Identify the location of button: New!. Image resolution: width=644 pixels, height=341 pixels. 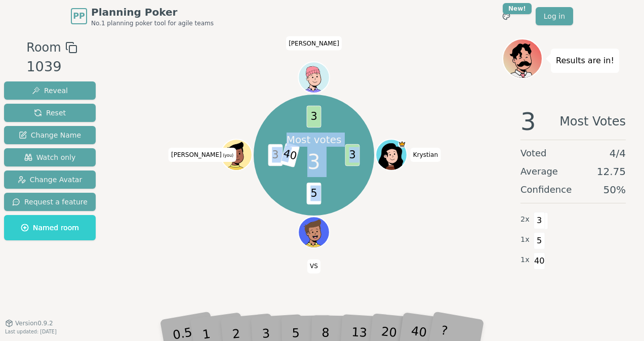
(506, 16).